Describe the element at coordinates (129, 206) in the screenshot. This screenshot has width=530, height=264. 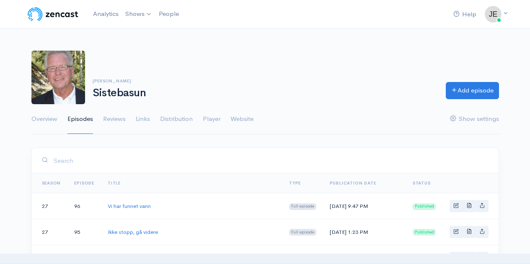
I see `a: Vi har funnet vann` at that location.